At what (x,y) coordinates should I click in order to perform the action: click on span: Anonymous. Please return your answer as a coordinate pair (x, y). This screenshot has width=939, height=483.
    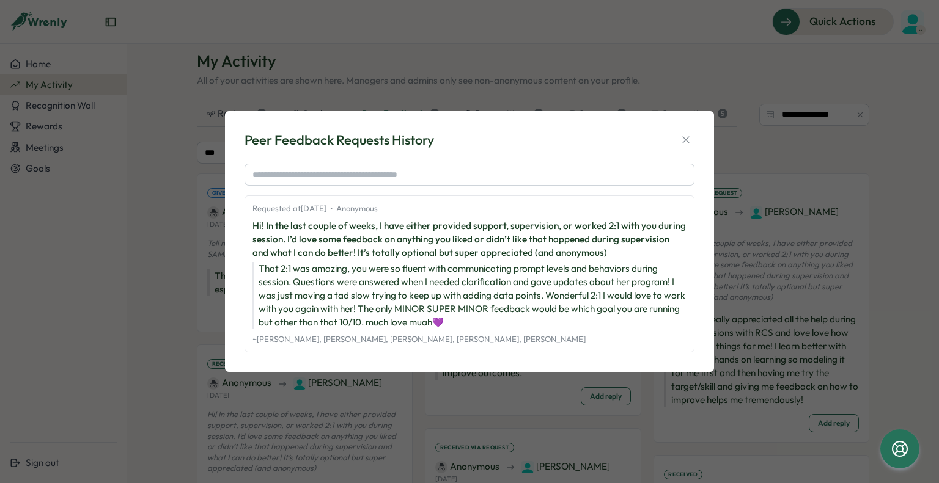
    Looking at the image, I should click on (357, 209).